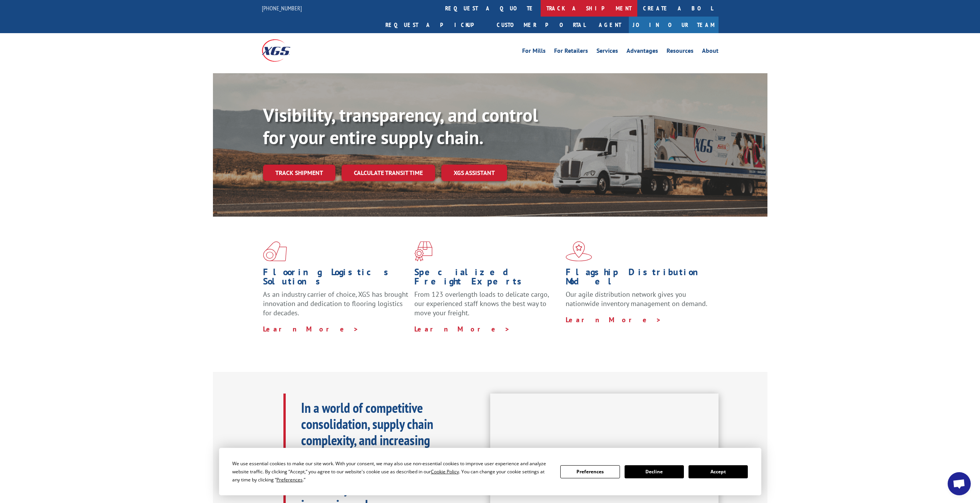  I want to click on button: Preferences, so click(590, 472).